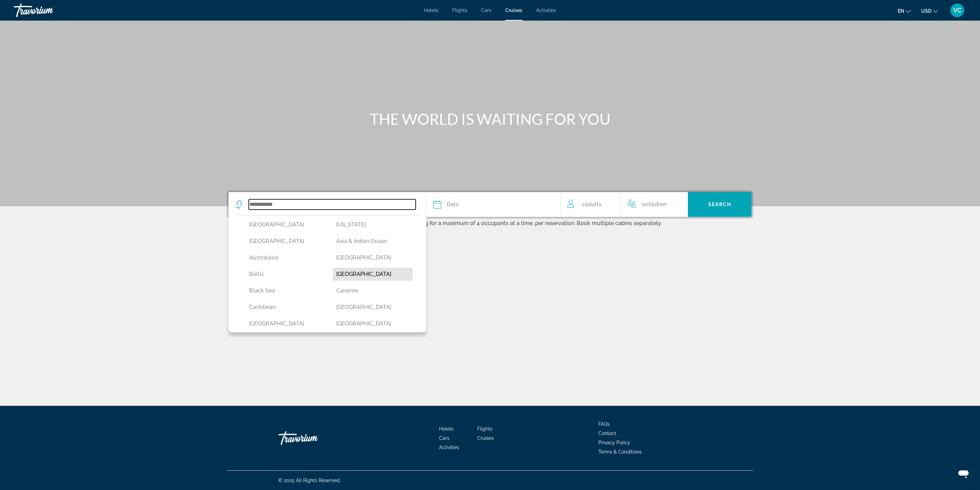  I want to click on span: Search, so click(720, 205).